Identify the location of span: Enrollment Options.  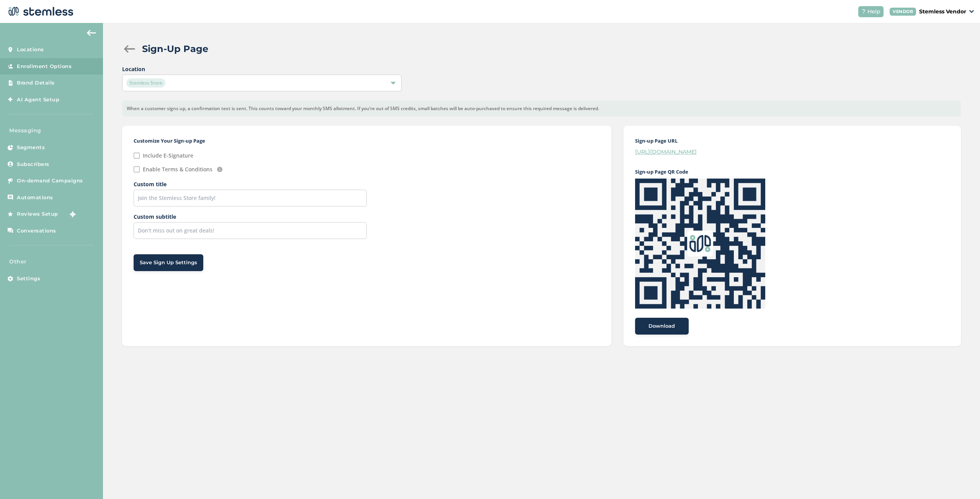
(44, 67).